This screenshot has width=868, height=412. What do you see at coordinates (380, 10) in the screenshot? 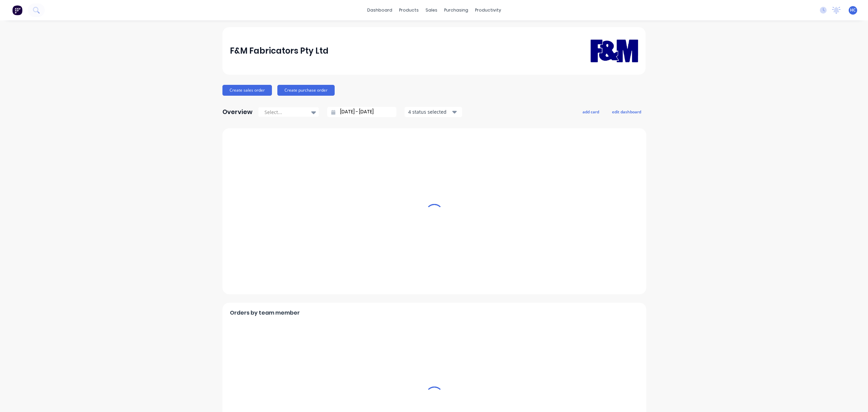
I see `a: dashboard` at bounding box center [380, 10].